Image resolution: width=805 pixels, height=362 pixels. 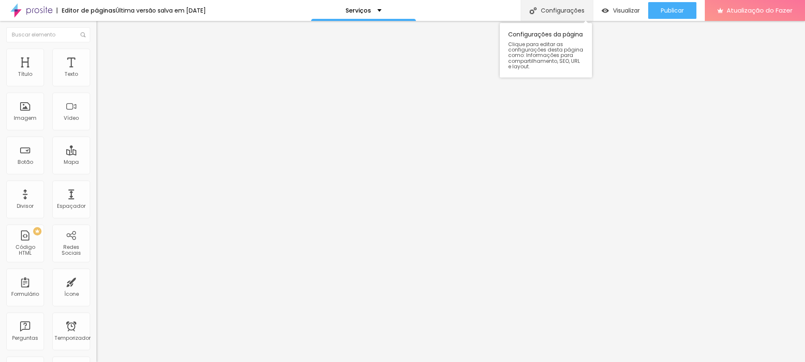 I want to click on font: Redes Sociais, so click(x=71, y=250).